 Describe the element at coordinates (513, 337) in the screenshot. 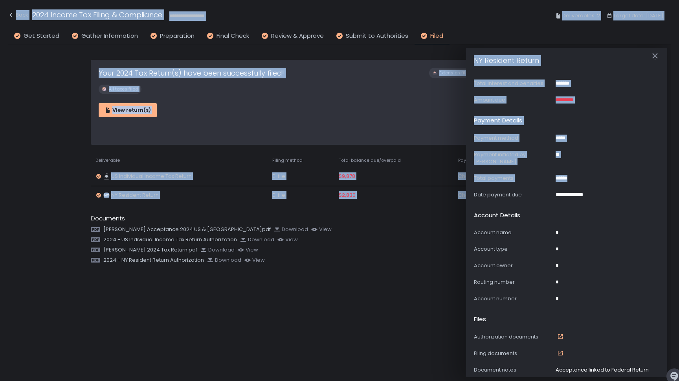

I see `div: Authorization documents` at that location.